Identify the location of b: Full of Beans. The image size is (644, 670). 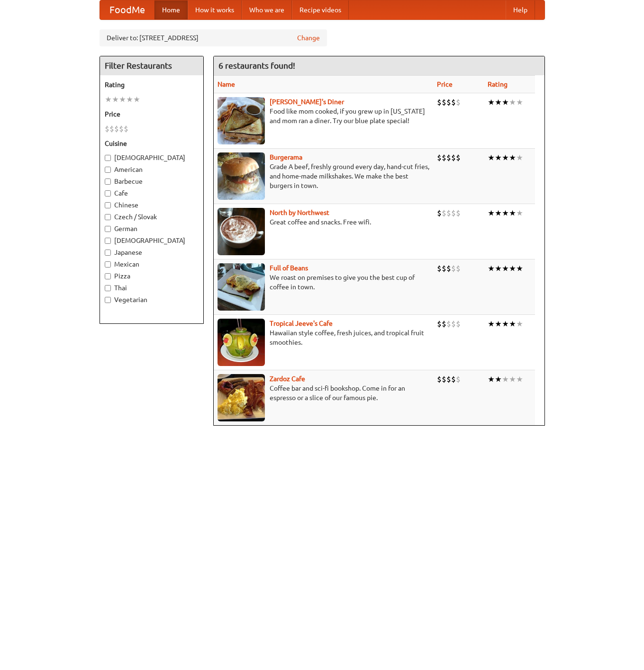
(288, 268).